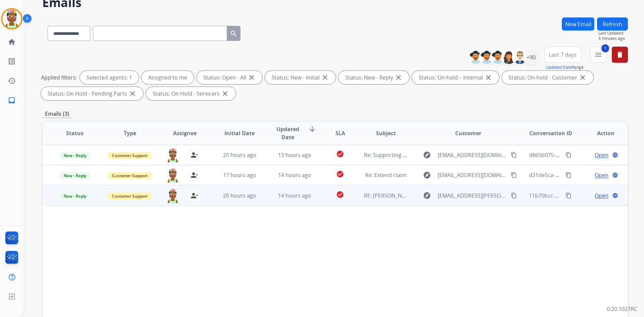 The height and width of the screenshot is (317, 644). What do you see at coordinates (57, 114) in the screenshot?
I see `p: Emails (3)` at bounding box center [57, 114].